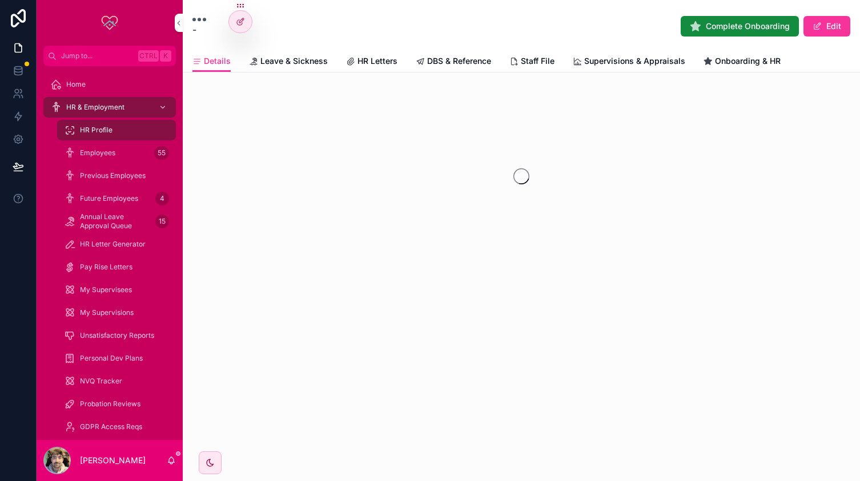 The height and width of the screenshot is (481, 860). Describe the element at coordinates (166, 56) in the screenshot. I see `span: K` at that location.